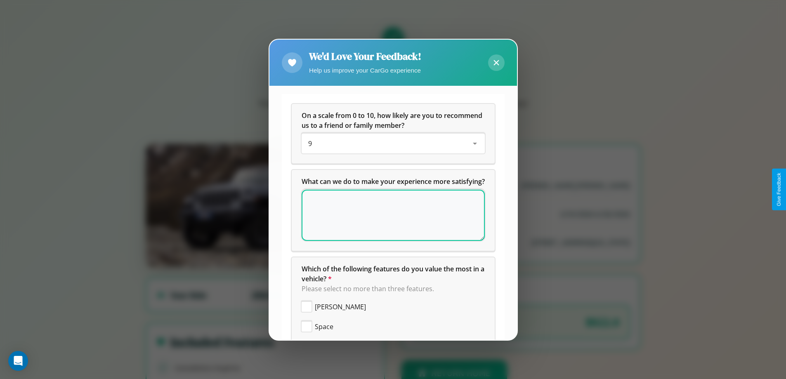  I want to click on span: 9, so click(310, 144).